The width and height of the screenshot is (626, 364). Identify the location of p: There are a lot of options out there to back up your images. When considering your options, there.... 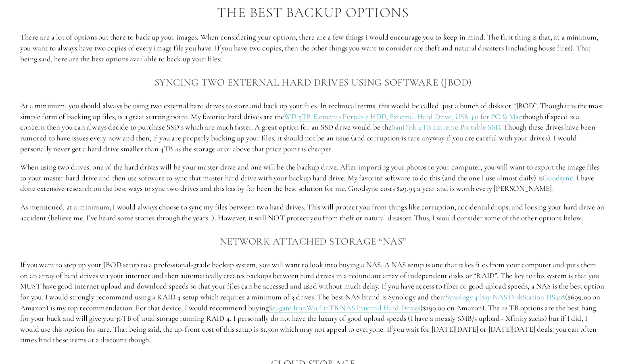
(313, 48).